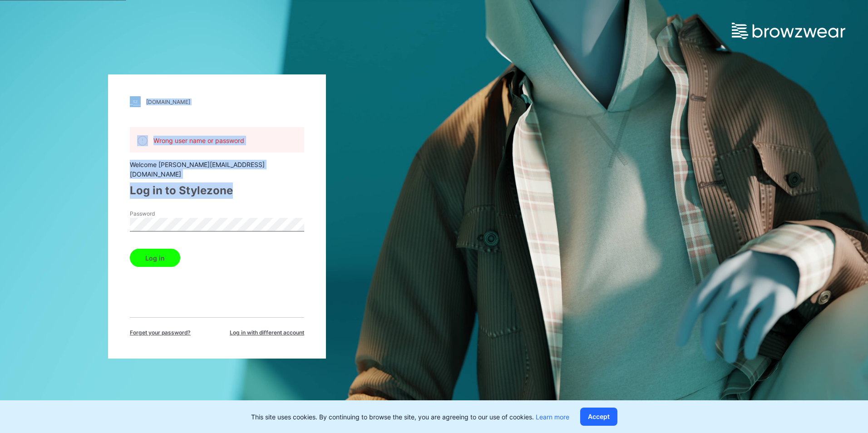  I want to click on p: Wrong user name or password, so click(199, 140).